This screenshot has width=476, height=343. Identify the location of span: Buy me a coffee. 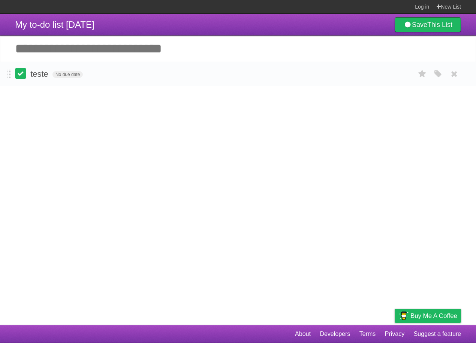
(433, 316).